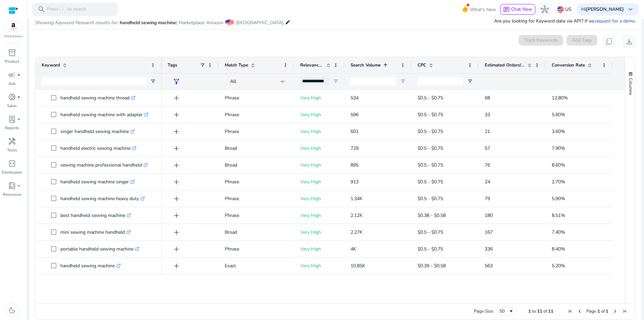 This screenshot has width=644, height=320. What do you see at coordinates (354, 97) in the screenshot?
I see `span: 534` at bounding box center [354, 97].